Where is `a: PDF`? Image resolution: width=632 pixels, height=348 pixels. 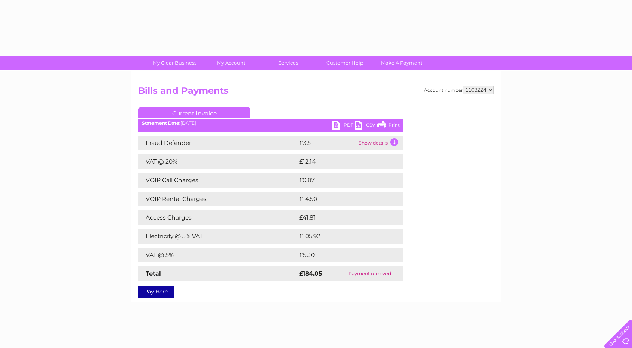 a: PDF is located at coordinates (343, 126).